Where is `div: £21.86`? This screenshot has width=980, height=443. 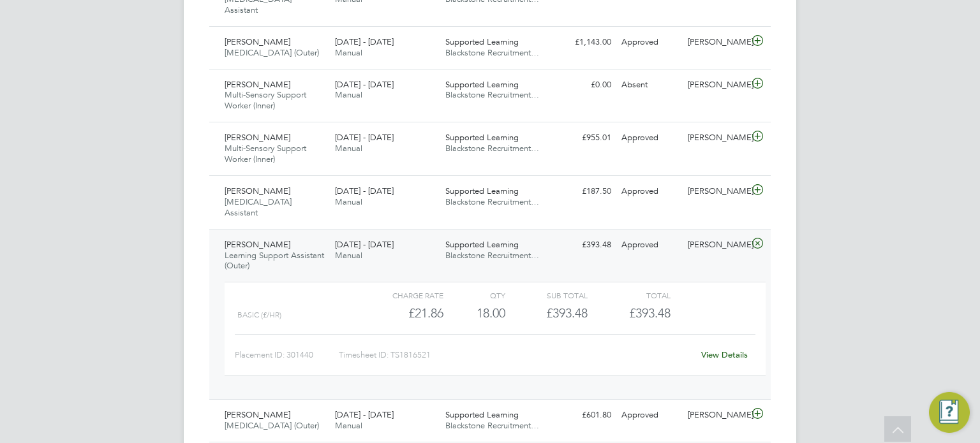
div: £21.86 is located at coordinates (402, 313).